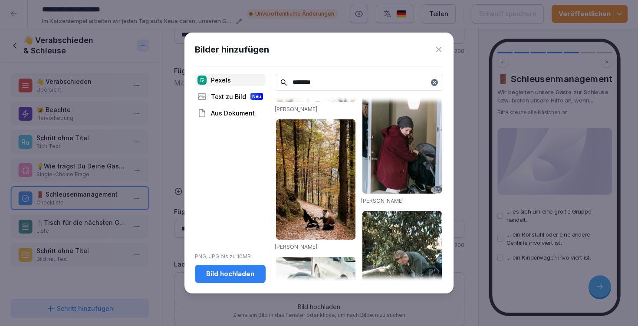 This screenshot has height=326, width=638. What do you see at coordinates (402, 133) in the screenshot?
I see `img: pexels-photo-7282703.jpeg` at bounding box center [402, 133].